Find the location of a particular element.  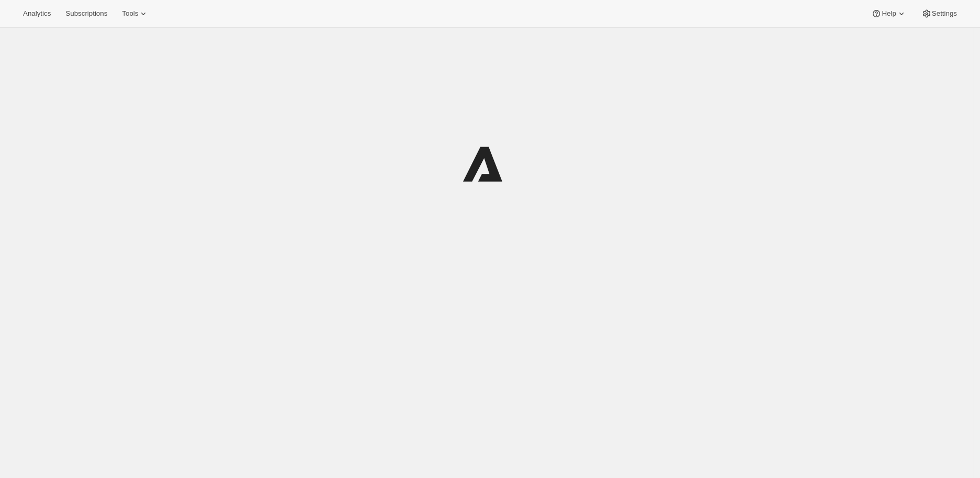

span: Settings is located at coordinates (945, 14).